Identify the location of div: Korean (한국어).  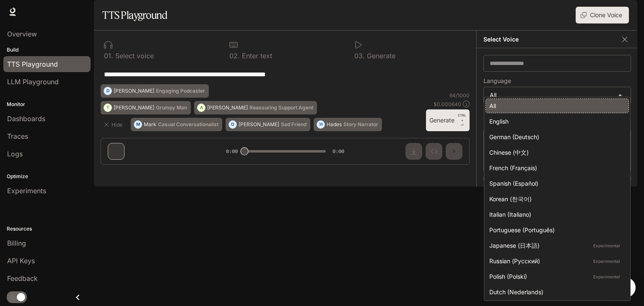
(556, 198).